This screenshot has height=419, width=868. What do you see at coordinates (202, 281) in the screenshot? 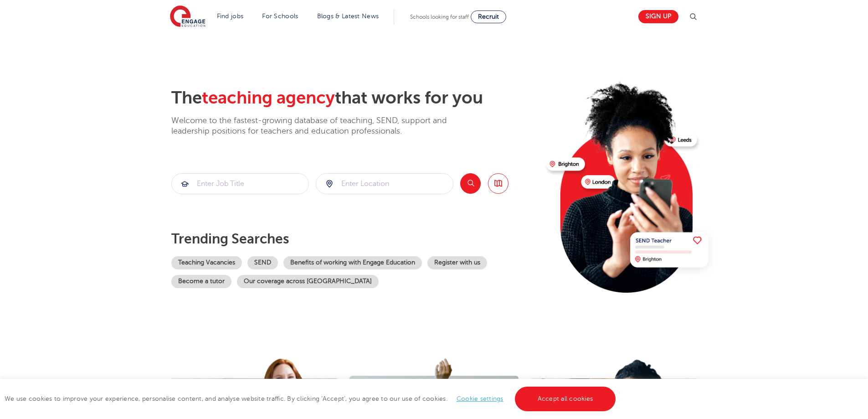
I see `a: Become a tutor` at bounding box center [202, 281].